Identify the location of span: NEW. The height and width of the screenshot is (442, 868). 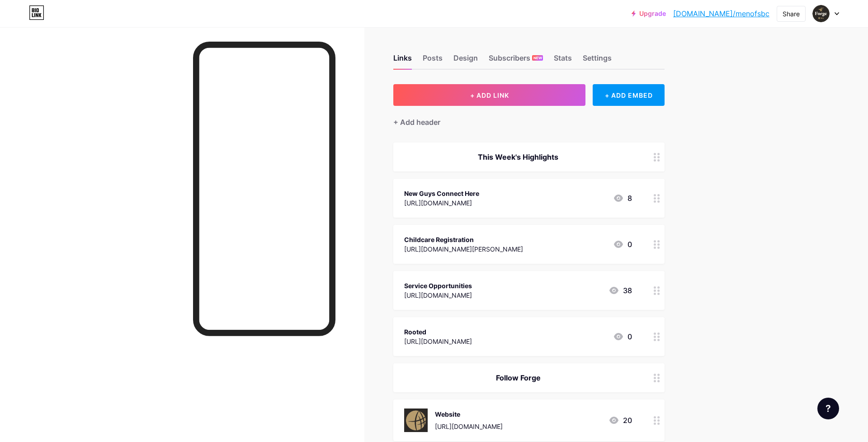
(538, 58).